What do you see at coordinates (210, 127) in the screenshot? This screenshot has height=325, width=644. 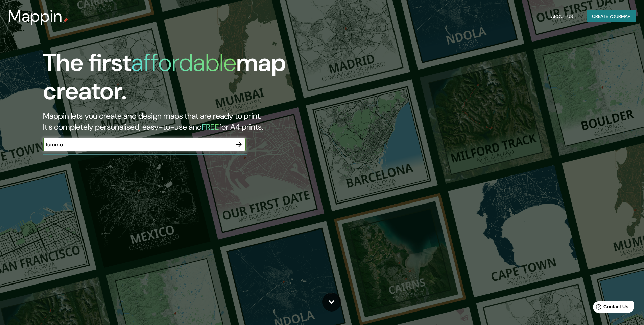 I see `h5: FREE` at bounding box center [210, 127].